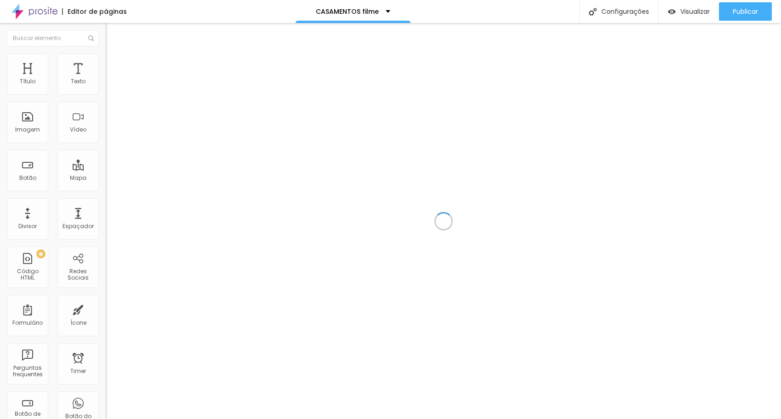 The image size is (781, 419). What do you see at coordinates (78, 274) in the screenshot?
I see `div: Redes Sociais` at bounding box center [78, 274].